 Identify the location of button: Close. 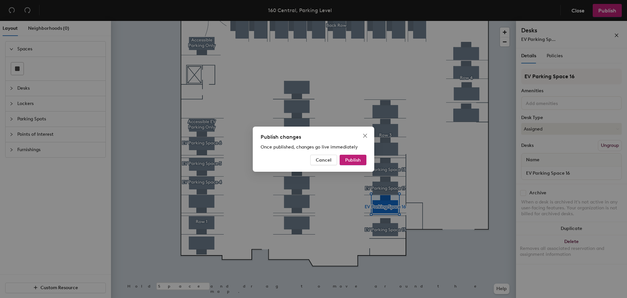
(365, 136).